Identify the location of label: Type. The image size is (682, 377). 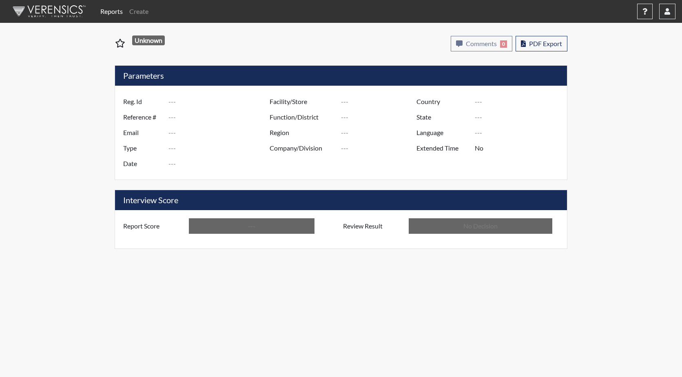
(143, 148).